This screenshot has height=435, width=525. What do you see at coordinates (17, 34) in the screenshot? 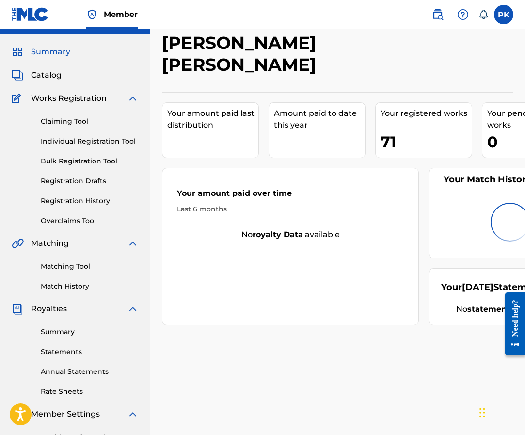
I see `div: Need help?` at bounding box center [17, 34].